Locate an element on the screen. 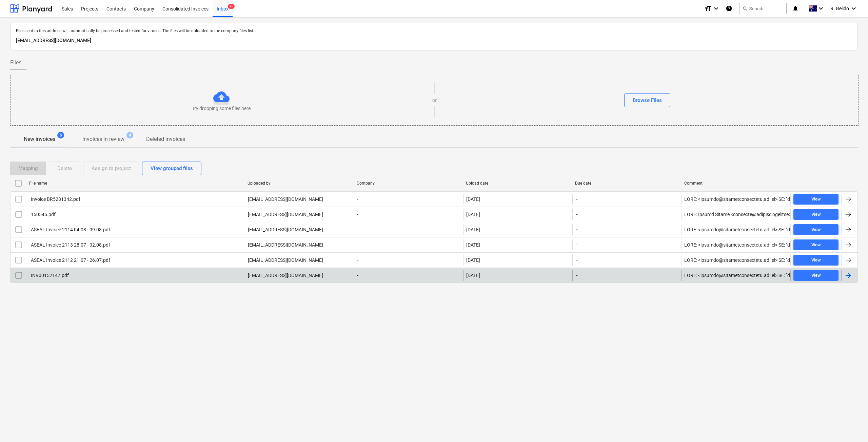  p: Invoices in review is located at coordinates (103, 139).